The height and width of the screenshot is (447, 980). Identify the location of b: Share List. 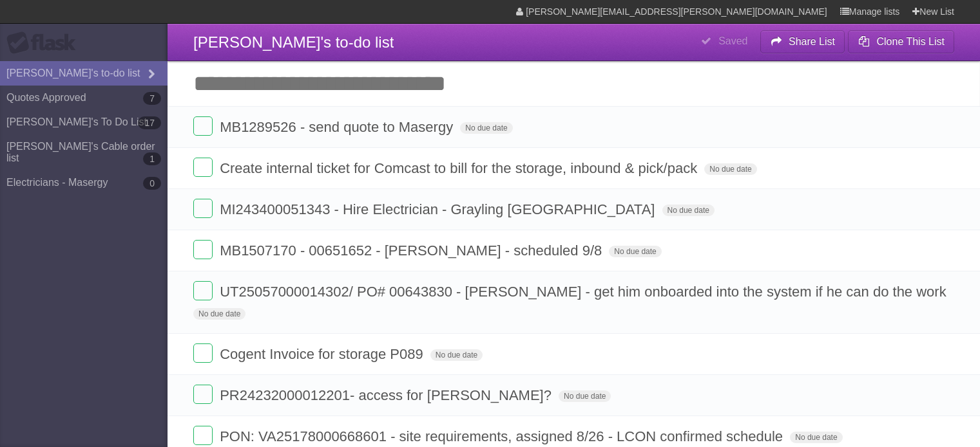
(812, 41).